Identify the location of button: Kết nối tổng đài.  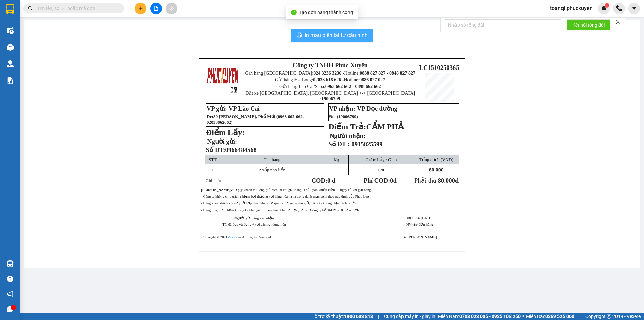
(588, 25).